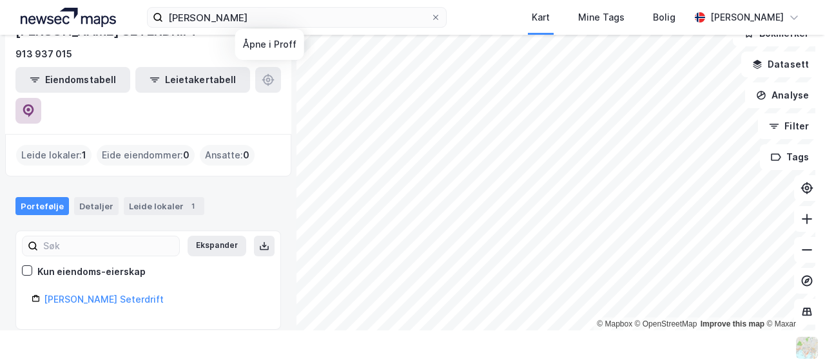 The image size is (825, 360). Describe the element at coordinates (193, 80) in the screenshot. I see `button: Leietakertabell` at that location.